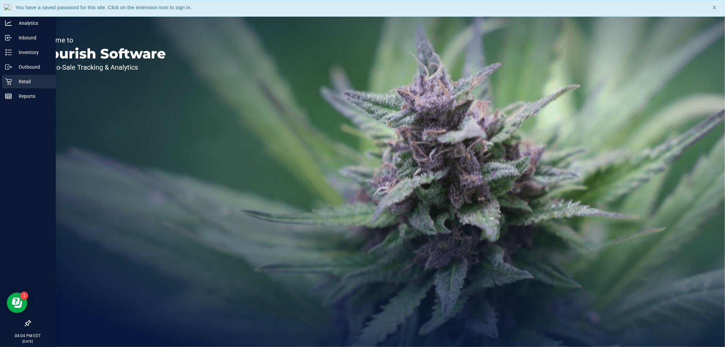 Image resolution: width=725 pixels, height=347 pixels. I want to click on inline-svg: Retail, so click(8, 82).